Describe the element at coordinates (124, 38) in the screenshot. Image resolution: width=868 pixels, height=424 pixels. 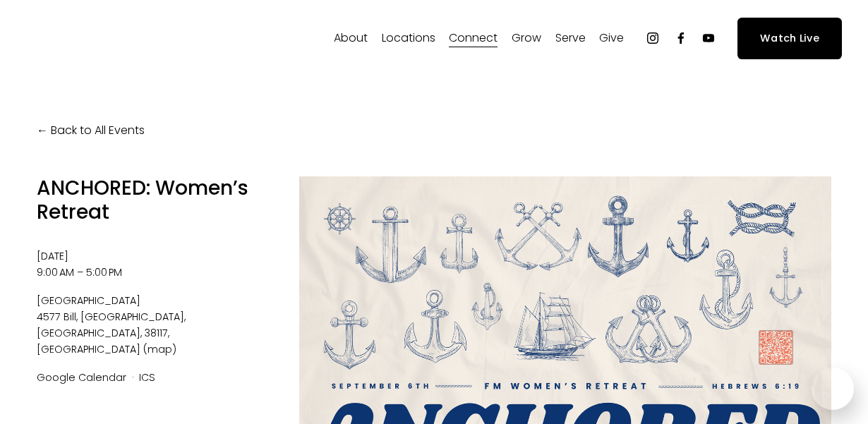
I see `a: Fellowship Memphis` at that location.